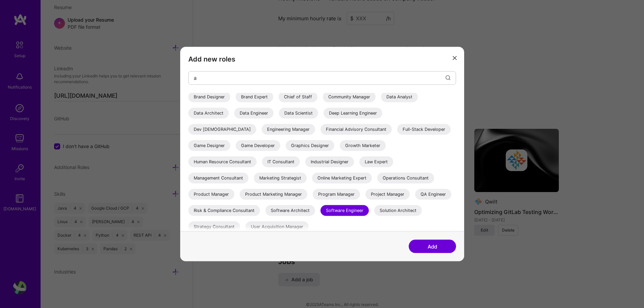 The width and height of the screenshot is (644, 308). Describe the element at coordinates (218, 178) in the screenshot. I see `div: Management Consultant` at that location.